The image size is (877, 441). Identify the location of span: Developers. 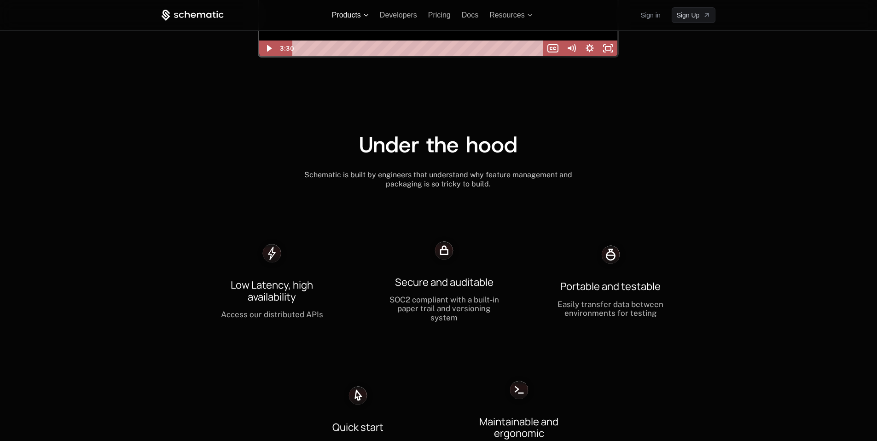
(398, 15).